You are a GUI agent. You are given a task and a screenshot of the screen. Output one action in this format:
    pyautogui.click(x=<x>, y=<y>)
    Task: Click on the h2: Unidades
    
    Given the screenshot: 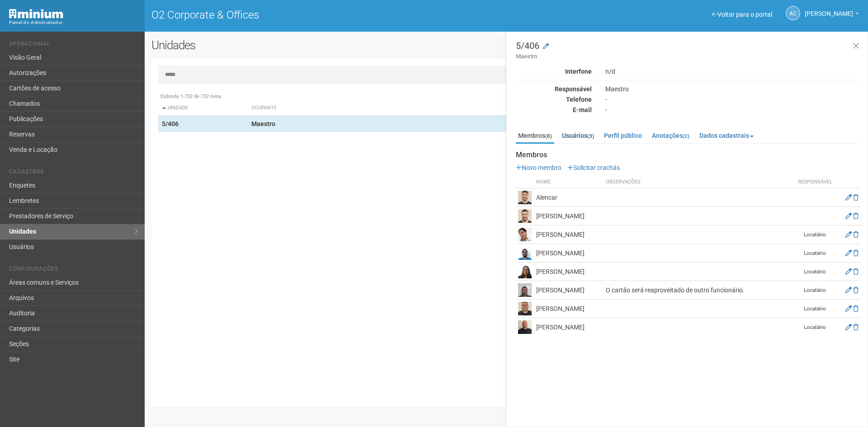 What is the action you would take?
    pyautogui.click(x=295, y=45)
    